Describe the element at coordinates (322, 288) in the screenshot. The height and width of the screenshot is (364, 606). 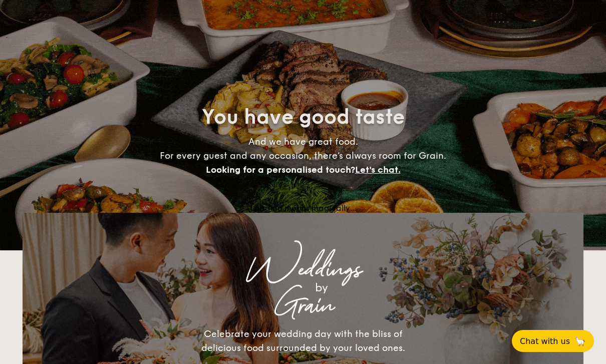
I see `div: by` at that location.